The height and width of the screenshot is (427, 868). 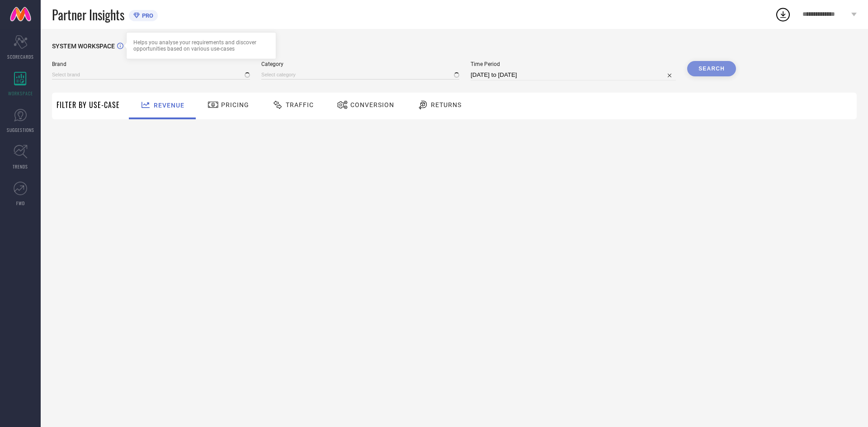 What do you see at coordinates (372, 105) in the screenshot?
I see `span: Conversion` at bounding box center [372, 105].